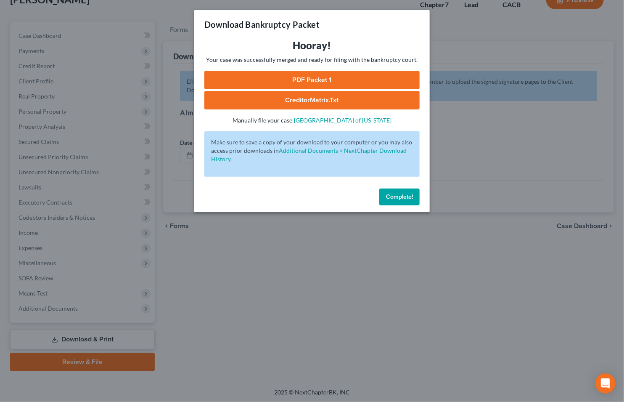 This screenshot has height=402, width=624. What do you see at coordinates (312, 151) in the screenshot?
I see `p: Make sure to save a copy of your download to your computer or you may also access prior downloads in` at bounding box center [312, 151].